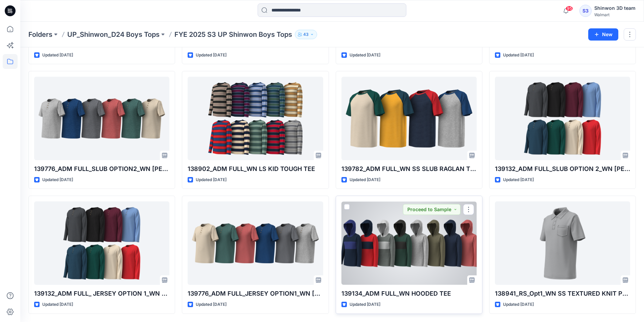 This screenshot has width=644, height=322. What do you see at coordinates (586, 11) in the screenshot?
I see `div: S3` at bounding box center [586, 11].